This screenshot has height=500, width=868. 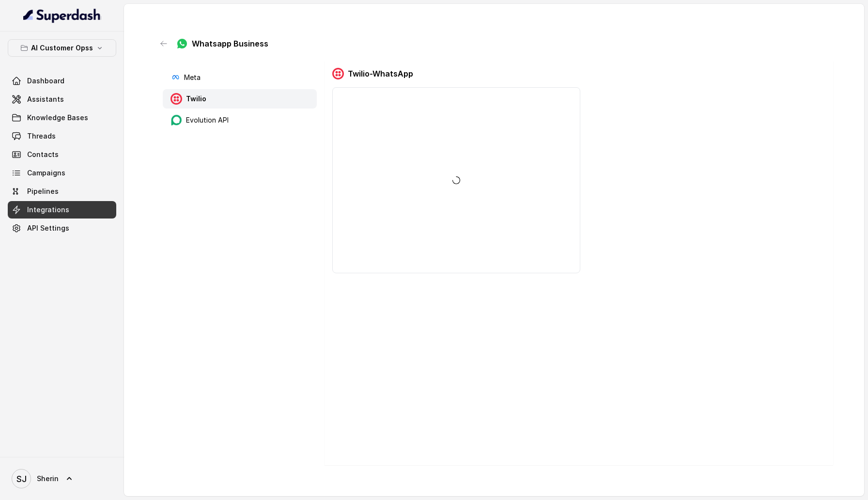 I want to click on a: Assistants, so click(x=62, y=100).